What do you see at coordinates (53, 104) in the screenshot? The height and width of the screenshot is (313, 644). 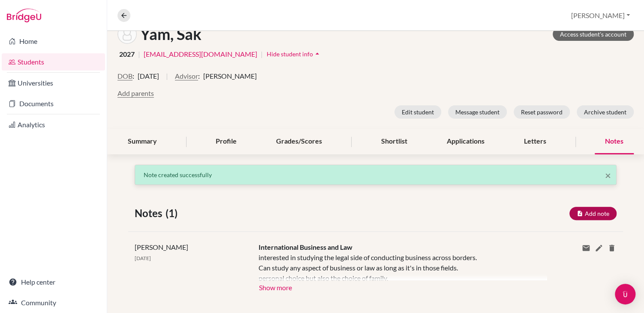 I see `a: Documents` at bounding box center [53, 104].